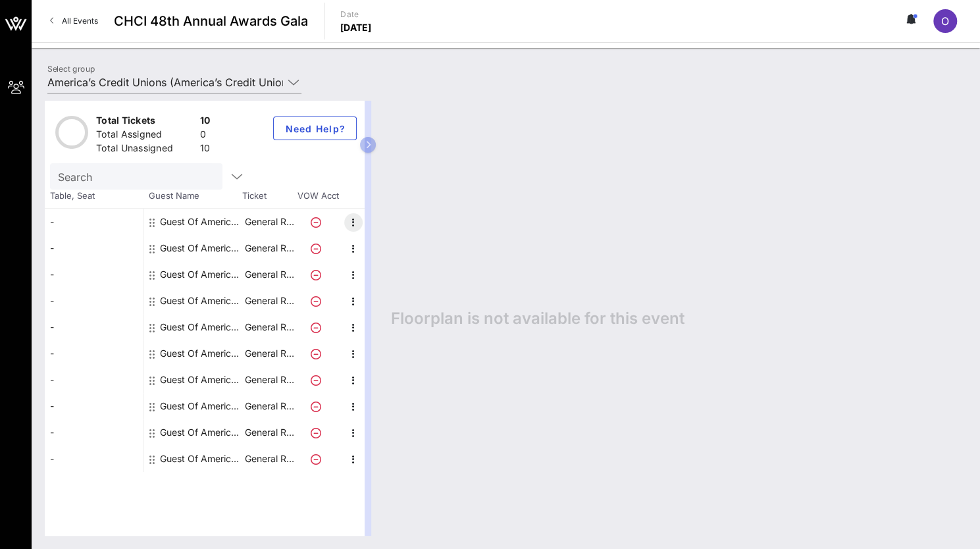 The height and width of the screenshot is (549, 980). Describe the element at coordinates (145, 136) in the screenshot. I see `div: Total Assigned` at that location.